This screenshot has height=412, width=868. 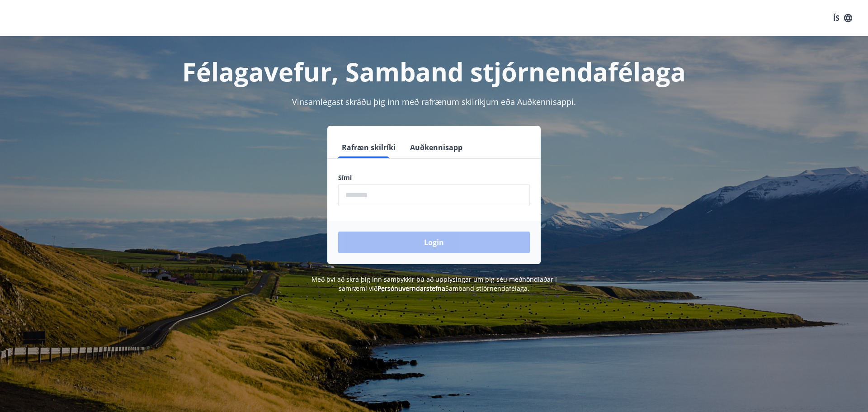 What do you see at coordinates (434, 102) in the screenshot?
I see `span: Vinsamlegast skráðu þig inn með rafrænum skilríkjum eða Auðkennisappi.` at bounding box center [434, 102].